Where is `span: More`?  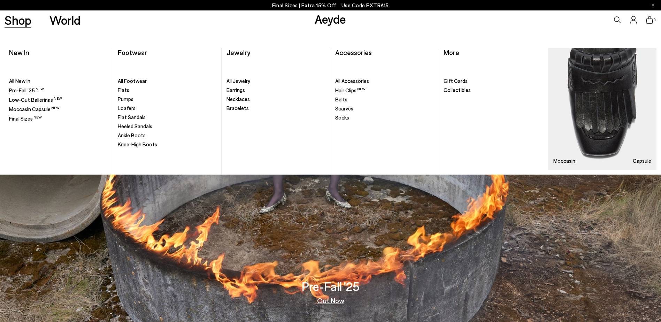 span: More is located at coordinates (451, 52).